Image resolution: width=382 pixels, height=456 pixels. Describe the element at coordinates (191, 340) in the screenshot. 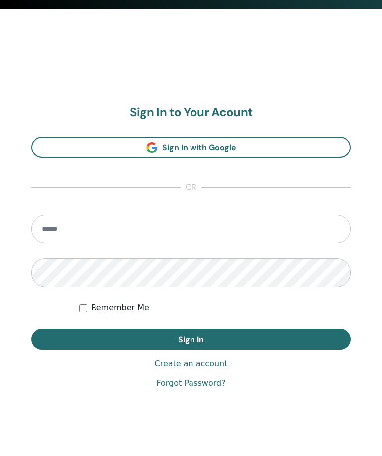

I see `button: Sign In` at that location.